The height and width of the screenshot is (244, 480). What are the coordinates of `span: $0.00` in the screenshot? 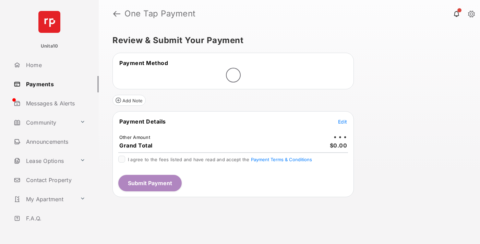 It's located at (338, 146).